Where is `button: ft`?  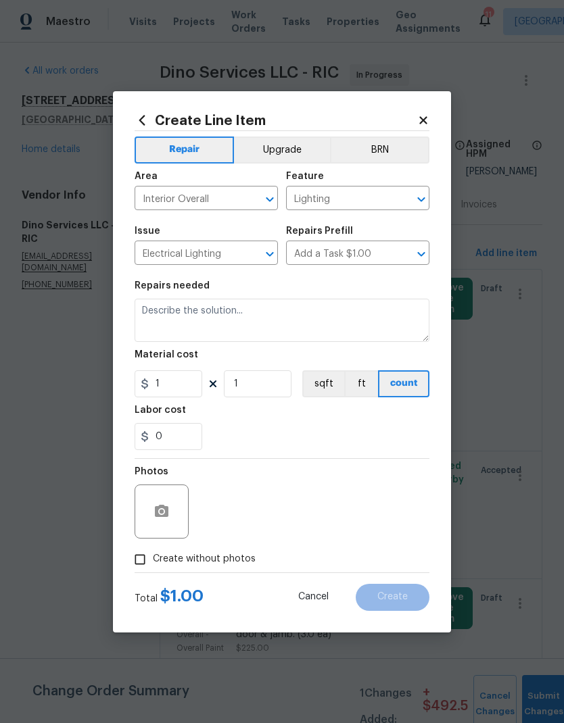
button: ft is located at coordinates (361, 384).